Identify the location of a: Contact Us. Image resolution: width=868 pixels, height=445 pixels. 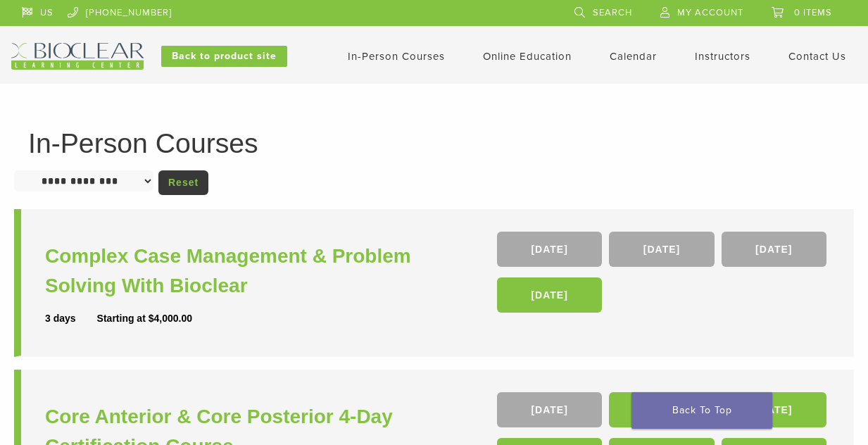
(817, 56).